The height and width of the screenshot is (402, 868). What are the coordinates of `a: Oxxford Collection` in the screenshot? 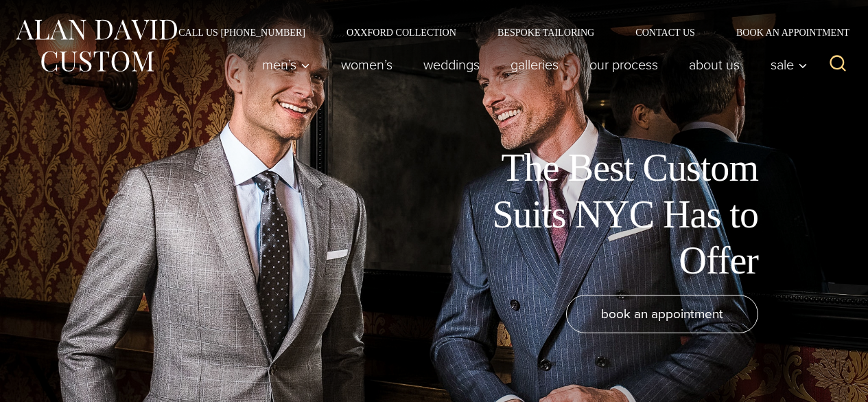 It's located at (402, 32).